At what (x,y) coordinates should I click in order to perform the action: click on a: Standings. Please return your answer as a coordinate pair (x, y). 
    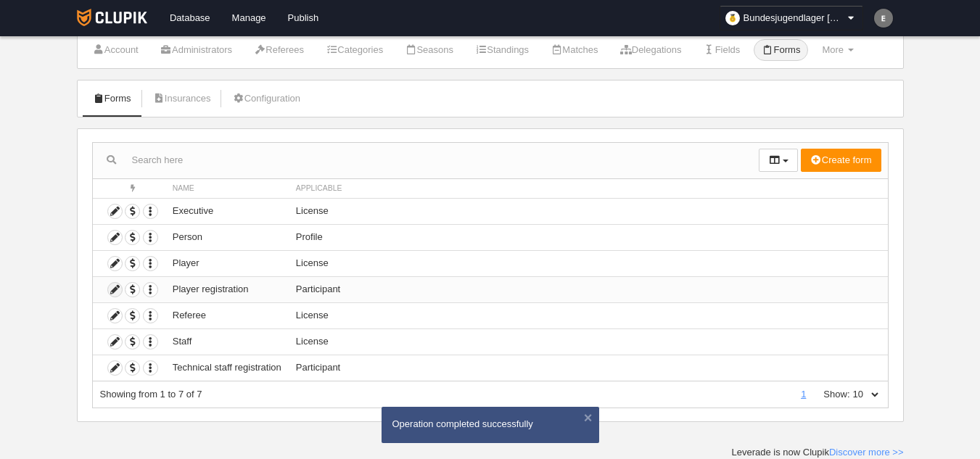
    Looking at the image, I should click on (502, 50).